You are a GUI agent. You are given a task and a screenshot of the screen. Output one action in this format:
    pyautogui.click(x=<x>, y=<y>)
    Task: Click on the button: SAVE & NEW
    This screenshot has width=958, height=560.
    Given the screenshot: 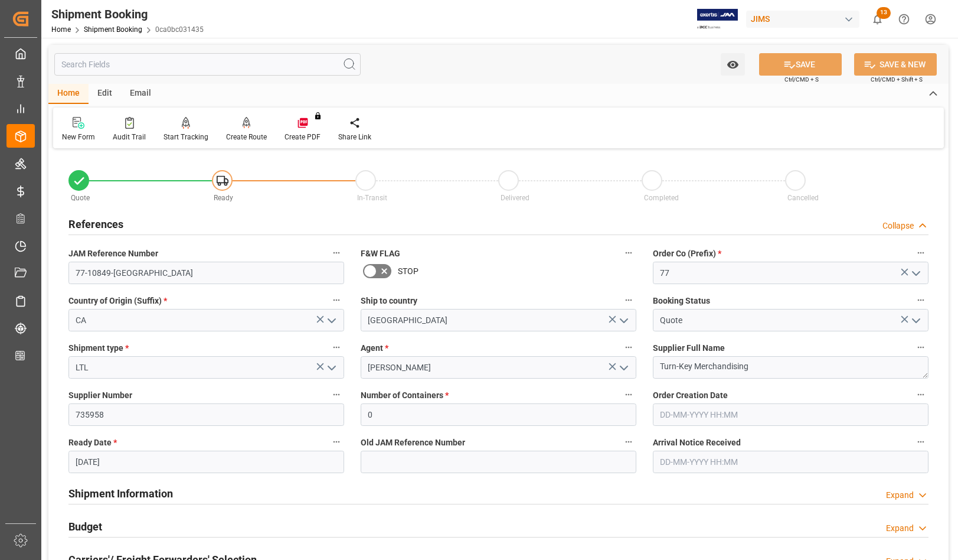 What is the action you would take?
    pyautogui.click(x=895, y=64)
    